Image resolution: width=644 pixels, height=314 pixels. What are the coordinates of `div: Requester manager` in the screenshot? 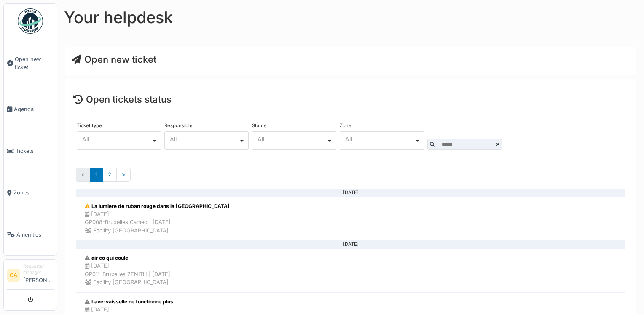 It's located at (38, 269).